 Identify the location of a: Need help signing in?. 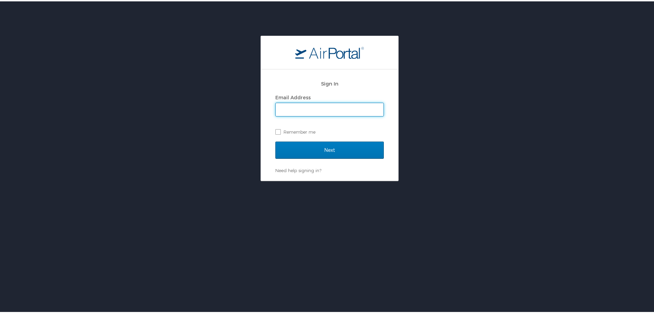
(299, 169).